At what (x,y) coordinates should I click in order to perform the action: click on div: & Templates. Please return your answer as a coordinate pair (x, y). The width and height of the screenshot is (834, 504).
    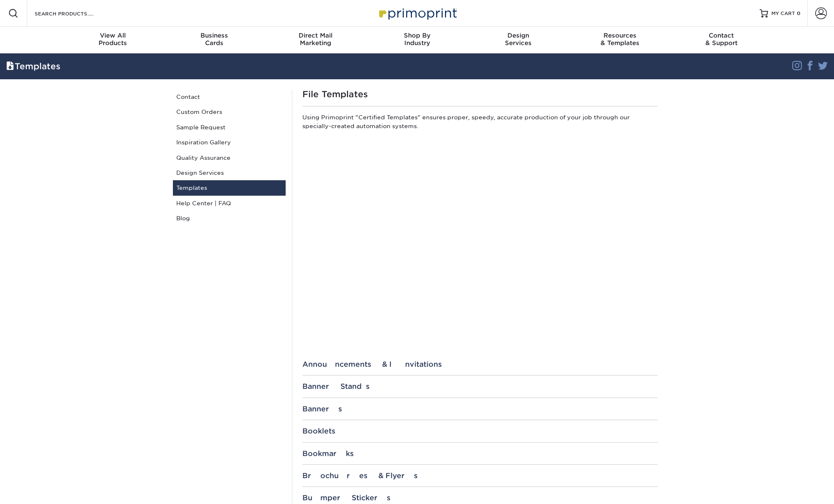
    Looking at the image, I should click on (620, 39).